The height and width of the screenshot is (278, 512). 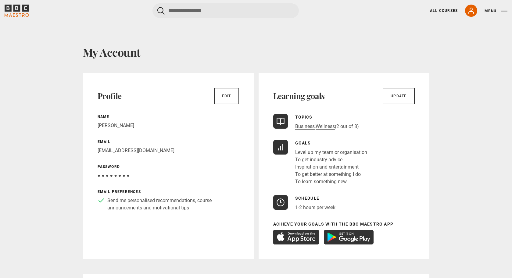 I want to click on p: Achieve your goals with the BBC Maestro App, so click(x=344, y=224).